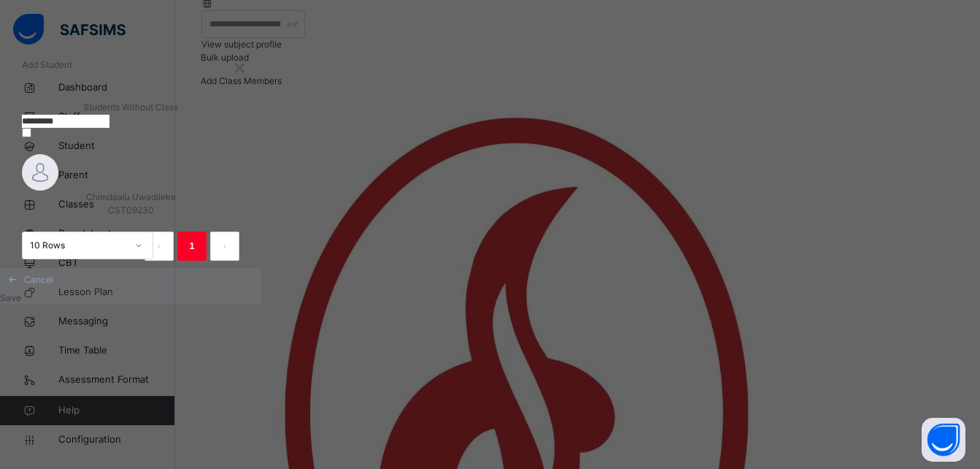  Describe the element at coordinates (78, 245) in the screenshot. I see `div: 10 Rows` at that location.